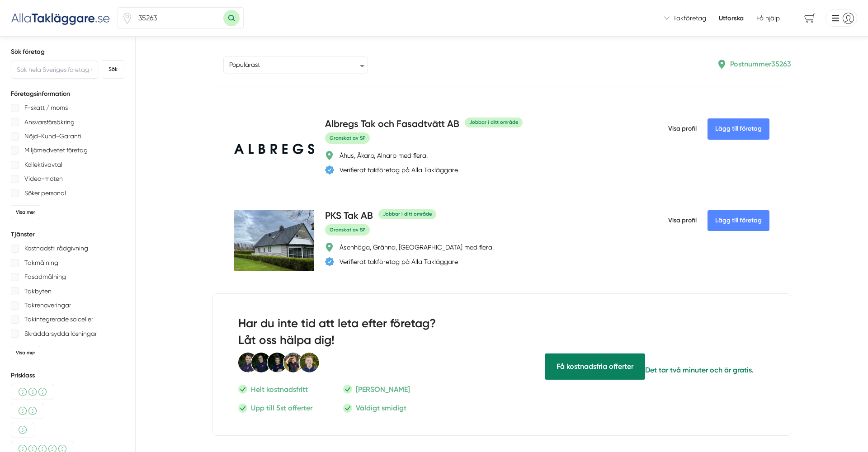 The image size is (868, 452). Describe the element at coordinates (43, 165) in the screenshot. I see `p: Kollektivavtal` at that location.